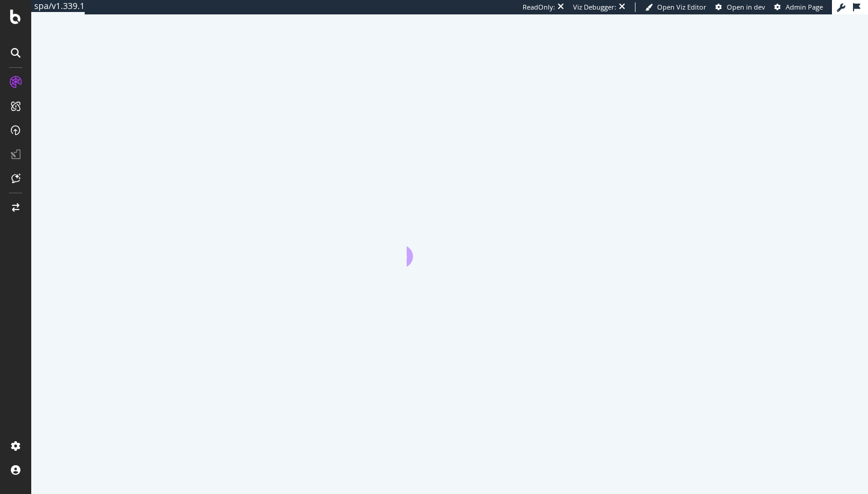 The height and width of the screenshot is (494, 868). I want to click on span: Admin Page, so click(805, 7).